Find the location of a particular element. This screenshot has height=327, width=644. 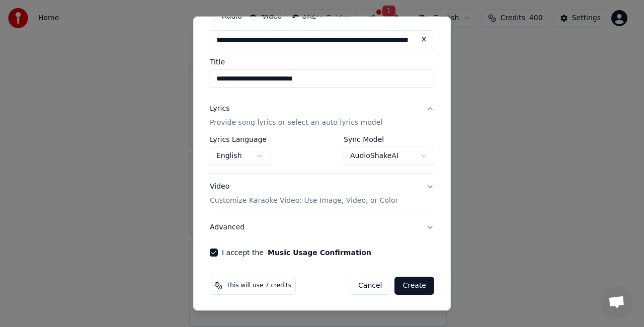

label: Lyrics Language is located at coordinates (240, 140).